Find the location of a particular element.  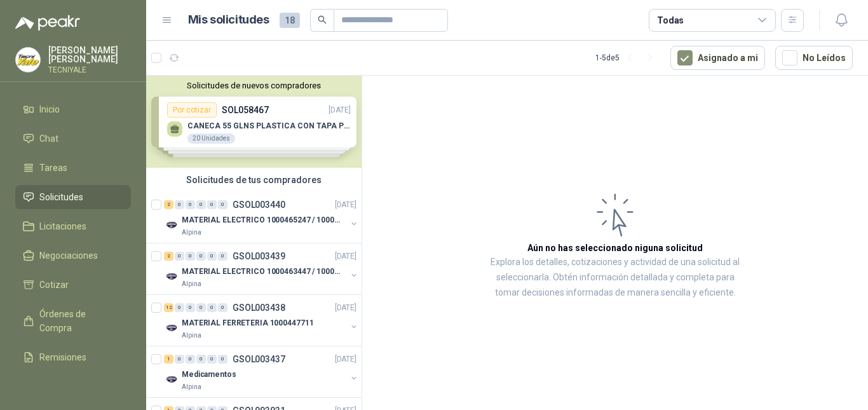

p: GSOL003437 is located at coordinates (259, 359).